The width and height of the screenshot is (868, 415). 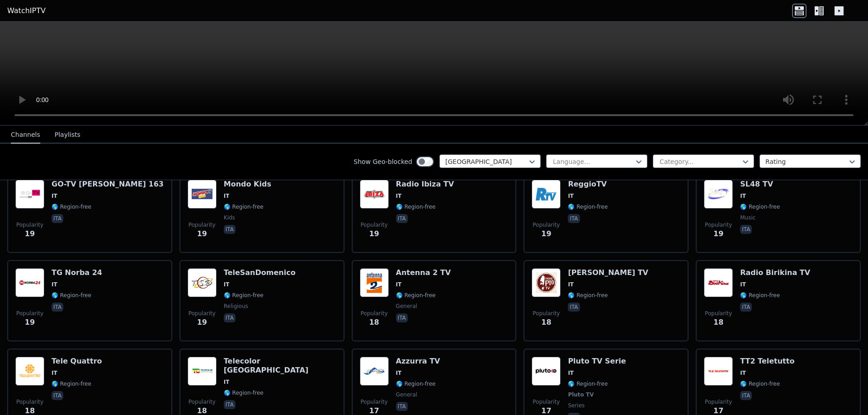 What do you see at coordinates (425, 185) in the screenshot?
I see `h6: Radio Ibiza TV` at bounding box center [425, 185].